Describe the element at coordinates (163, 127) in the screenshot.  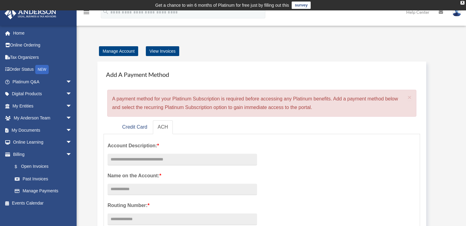
I see `a: ACH` at that location.